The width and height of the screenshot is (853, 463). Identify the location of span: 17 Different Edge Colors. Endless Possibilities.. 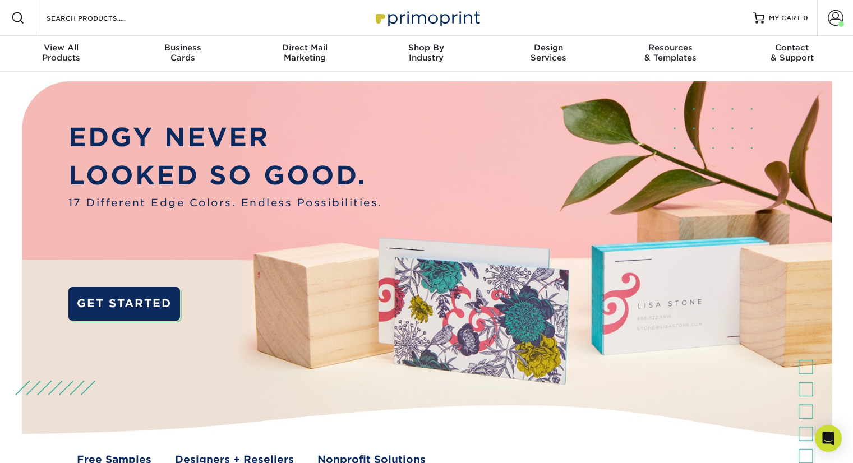
(225, 202).